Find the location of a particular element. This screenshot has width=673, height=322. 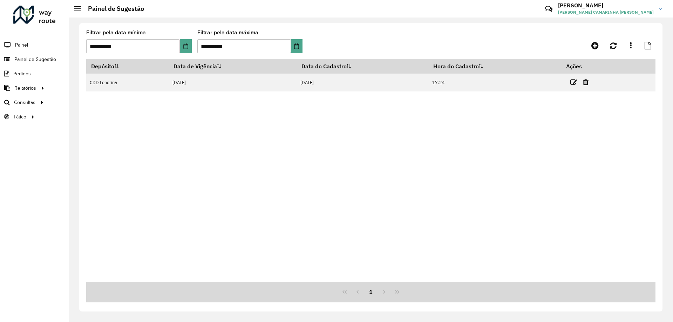

span: Tático is located at coordinates (20, 117).